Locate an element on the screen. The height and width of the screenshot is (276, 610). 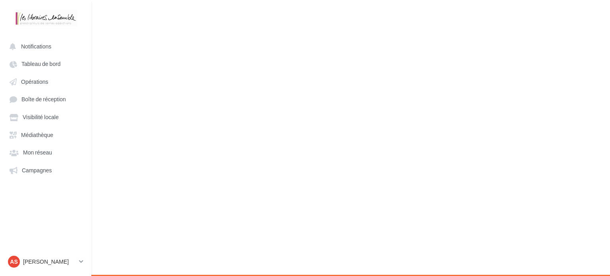
span: Mon réseau is located at coordinates (37, 152).